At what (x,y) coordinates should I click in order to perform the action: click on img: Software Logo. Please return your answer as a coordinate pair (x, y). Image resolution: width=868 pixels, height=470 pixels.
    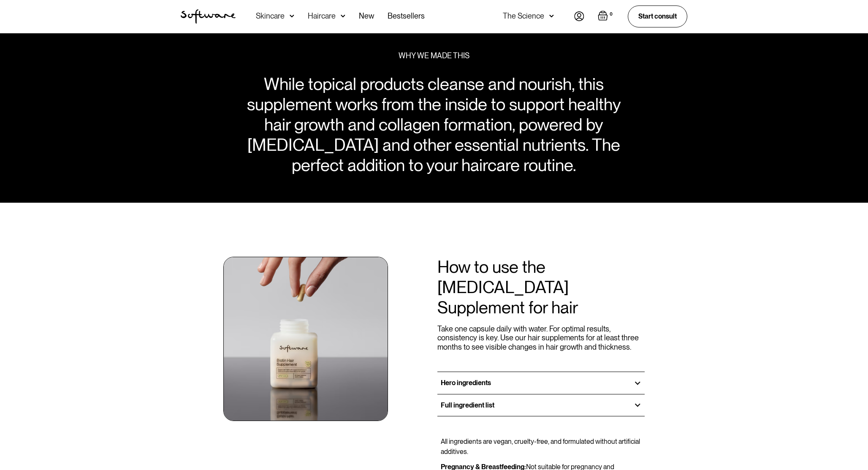
    Looking at the image, I should click on (208, 17).